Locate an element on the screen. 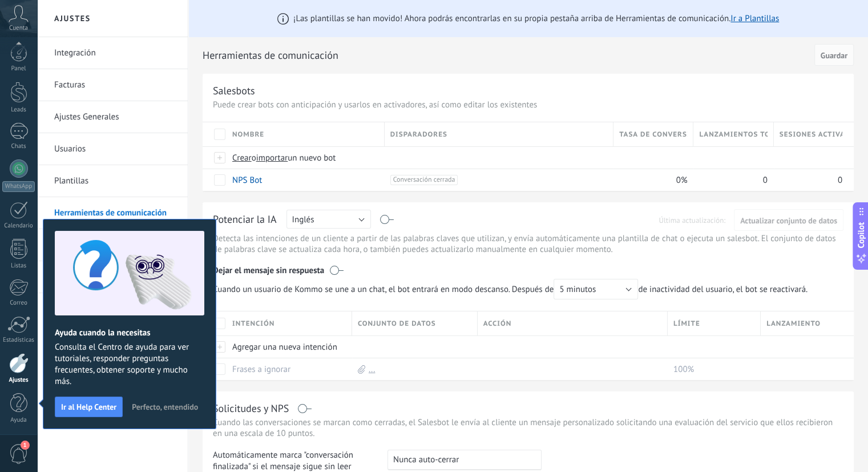 This screenshot has width=868, height=472. span: Tasa de conversión is located at coordinates (653, 134).